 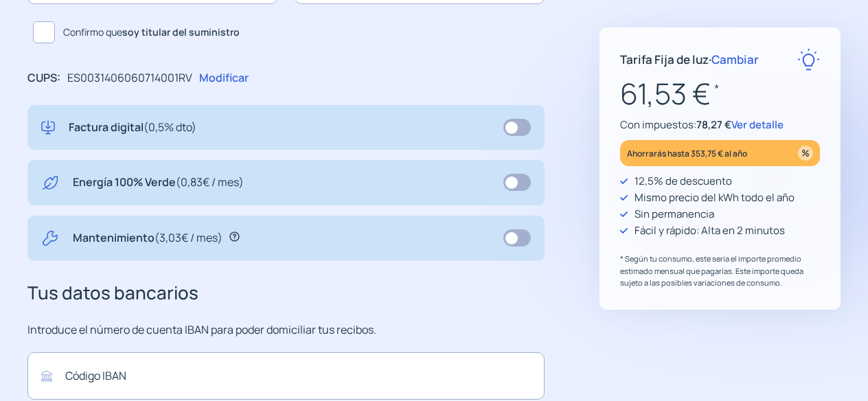 I want to click on p: Sin permanencia, so click(x=674, y=214).